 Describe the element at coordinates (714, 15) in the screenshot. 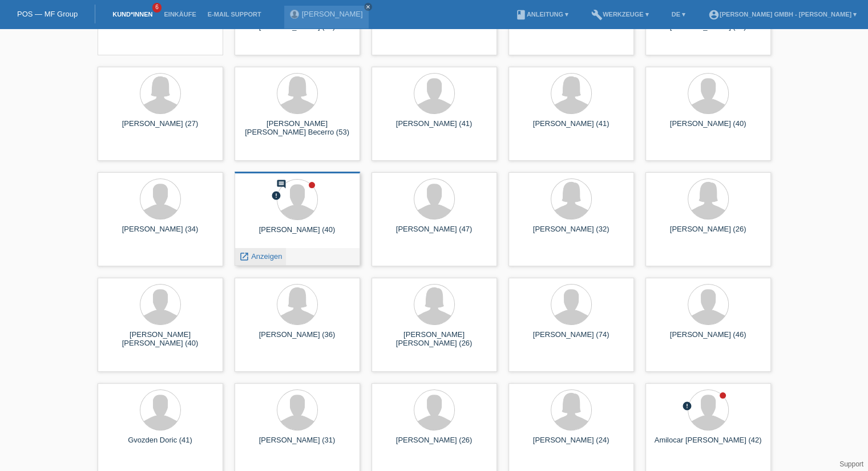

I see `i: account_circle` at that location.